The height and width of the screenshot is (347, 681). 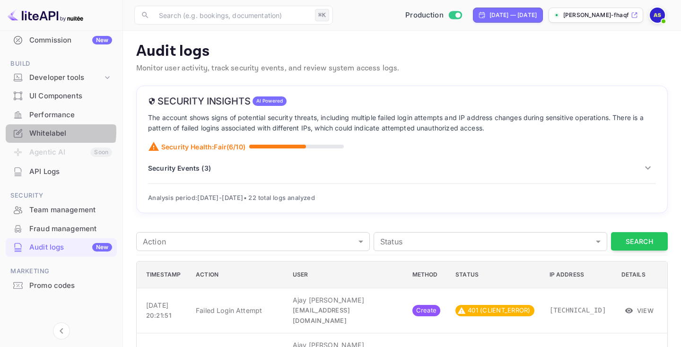 I want to click on span: Build, so click(x=61, y=64).